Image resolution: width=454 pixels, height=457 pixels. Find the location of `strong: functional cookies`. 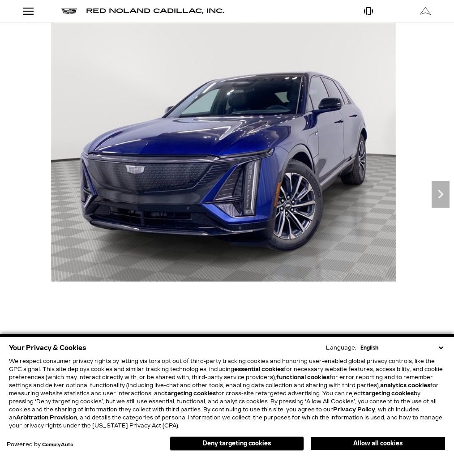

strong: functional cookies is located at coordinates (303, 377).